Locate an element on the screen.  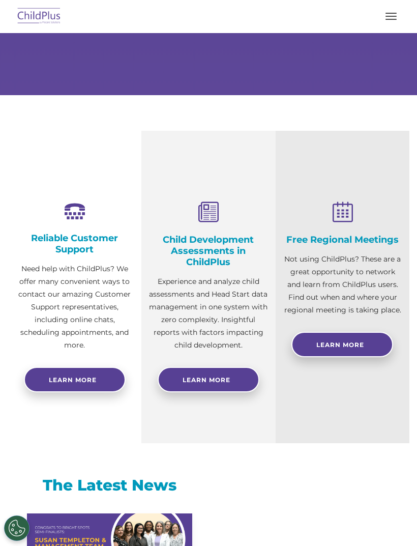
p: Need help with ChildPlus? We offer many convenient ways to contact our amazing Customer Support r... is located at coordinates (74, 307).